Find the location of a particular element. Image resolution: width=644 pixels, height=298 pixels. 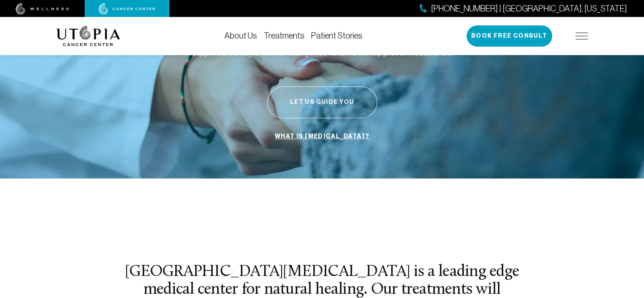

img: wellness is located at coordinates (42, 9).